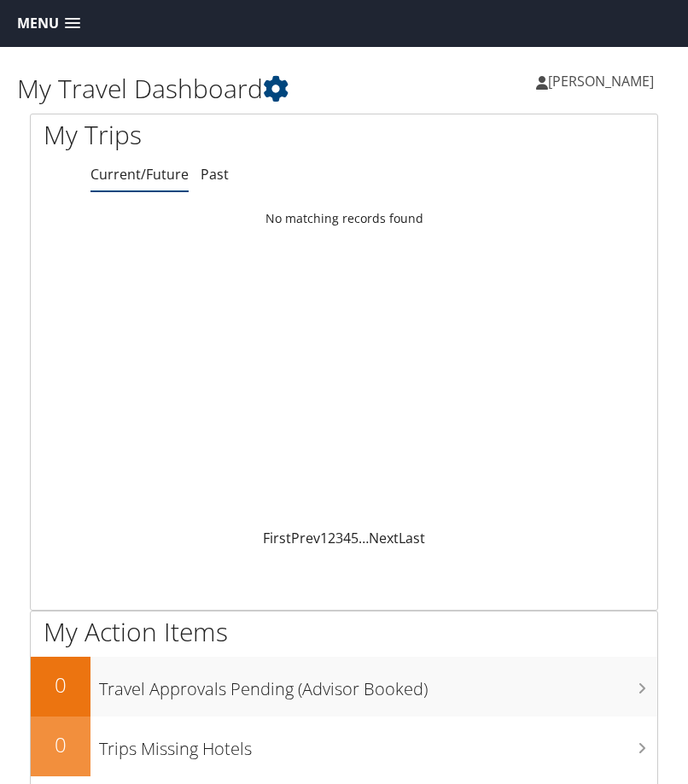  I want to click on a: 1, so click(324, 538).